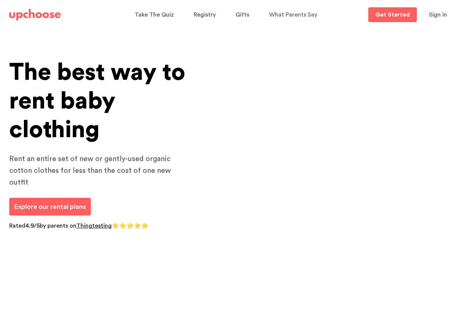  Describe the element at coordinates (17, 226) in the screenshot. I see `span: Rated` at that location.